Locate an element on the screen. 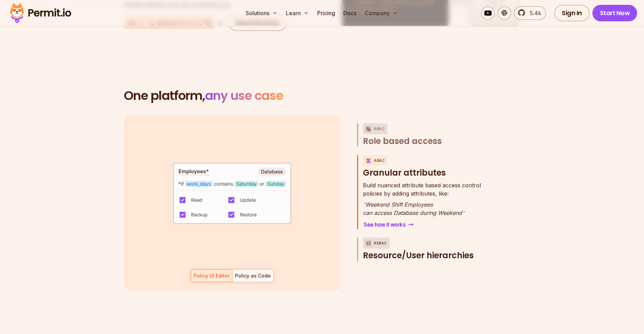 Image resolution: width=644 pixels, height=334 pixels. a: Start Now is located at coordinates (615, 13).